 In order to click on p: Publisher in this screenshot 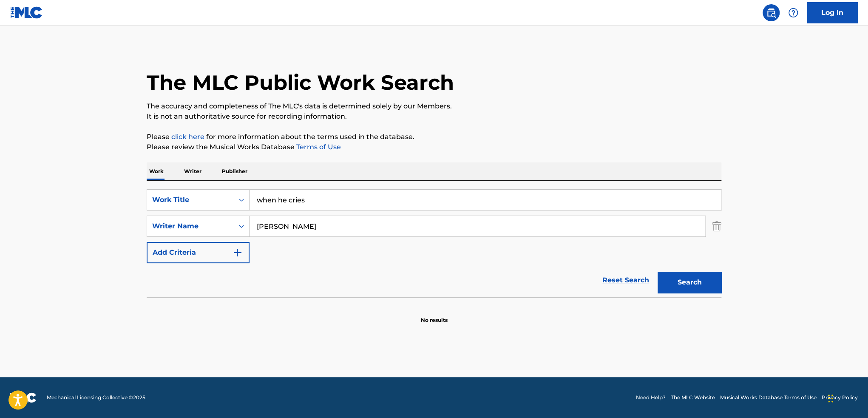, I will do `click(235, 171)`.